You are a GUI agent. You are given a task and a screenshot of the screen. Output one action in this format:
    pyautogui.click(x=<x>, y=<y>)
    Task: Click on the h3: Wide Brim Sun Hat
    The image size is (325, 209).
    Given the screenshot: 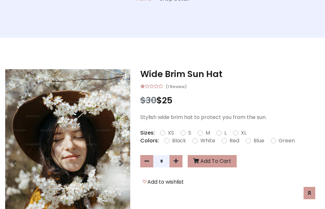 What is the action you would take?
    pyautogui.click(x=230, y=74)
    